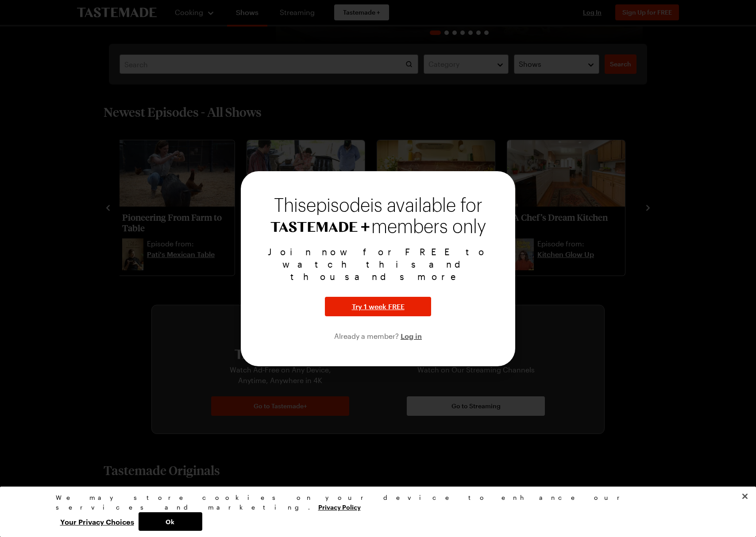  Describe the element at coordinates (340, 507) in the screenshot. I see `a: More information about your privacy, opens in a new tab` at that location.